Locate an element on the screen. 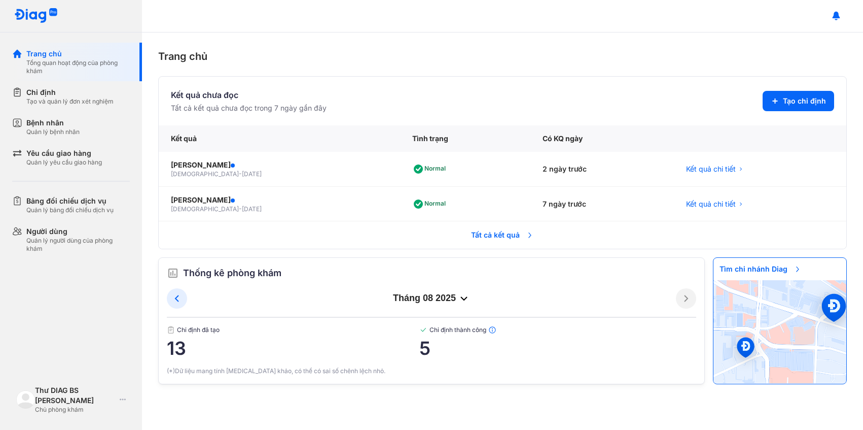 The image size is (863, 430). div: Quản lý bệnh nhân is located at coordinates (53, 132).